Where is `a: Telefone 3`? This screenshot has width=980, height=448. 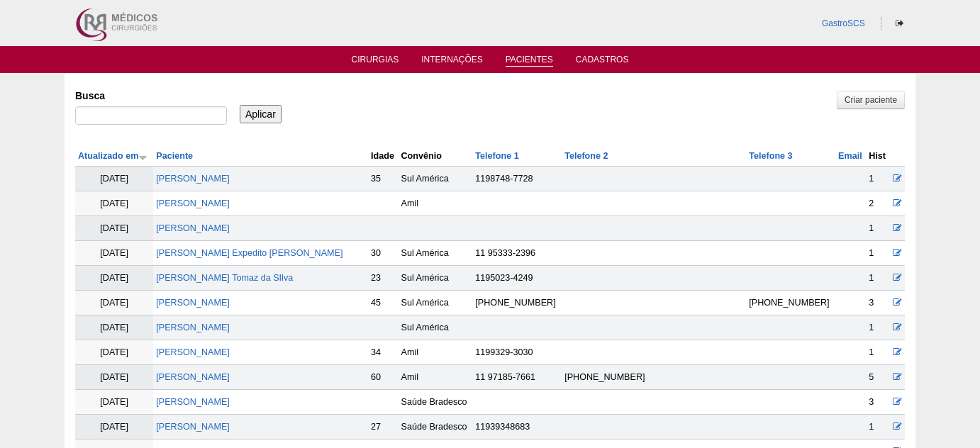
a: Telefone 3 is located at coordinates (769, 156).